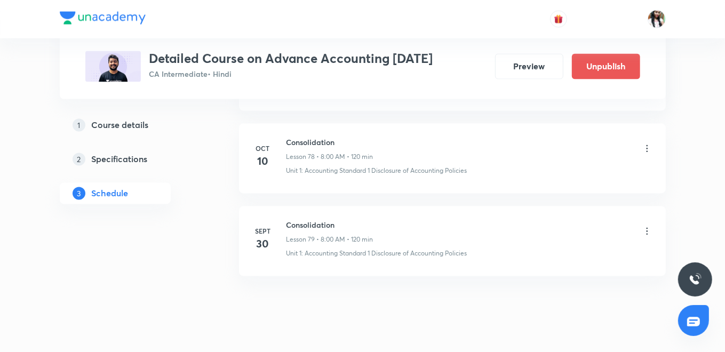  I want to click on p: 3, so click(79, 194).